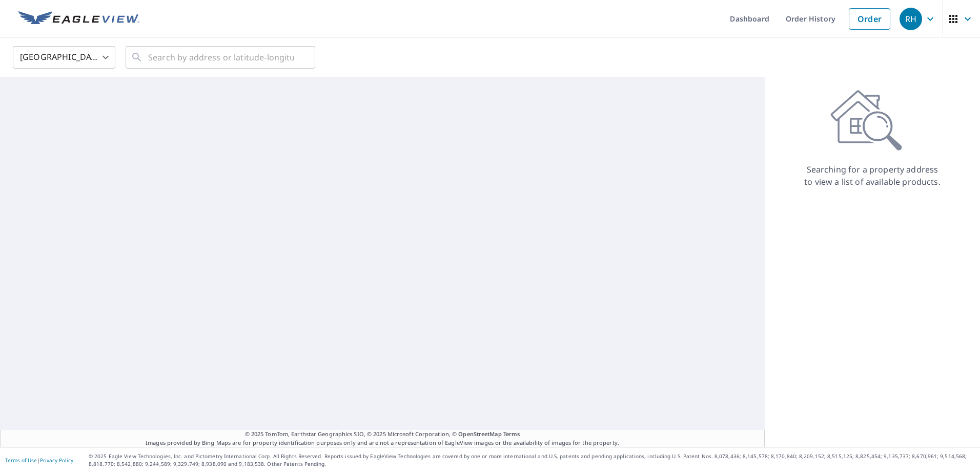 This screenshot has height=473, width=980. What do you see at coordinates (79, 19) in the screenshot?
I see `img: EV Logo` at bounding box center [79, 19].